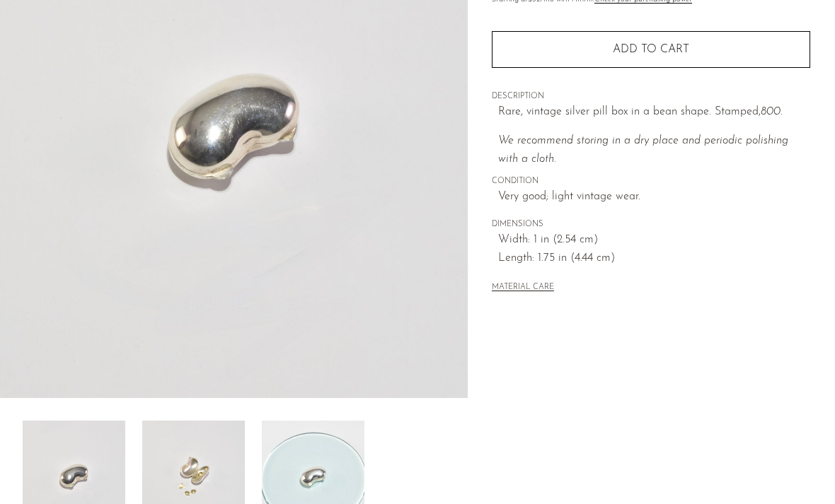 The width and height of the screenshot is (835, 504). I want to click on button: MATERIAL CARE, so click(523, 288).